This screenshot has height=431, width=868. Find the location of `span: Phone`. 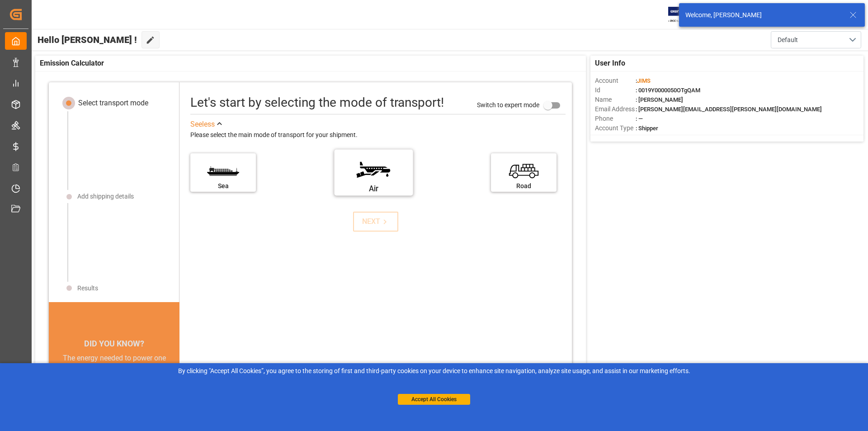

span: Phone is located at coordinates (615, 118).